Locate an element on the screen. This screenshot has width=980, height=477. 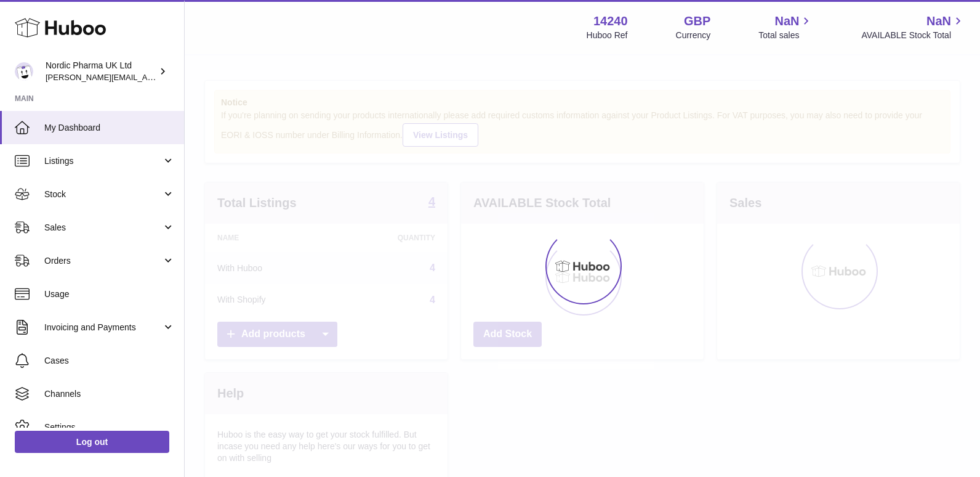
span: Orders is located at coordinates (103, 261).